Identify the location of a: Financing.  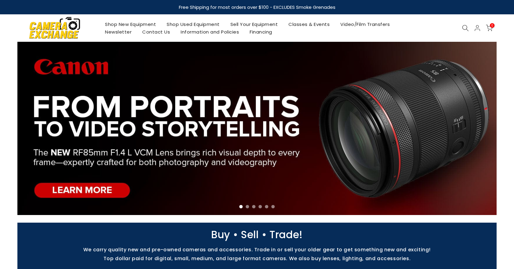
(261, 32).